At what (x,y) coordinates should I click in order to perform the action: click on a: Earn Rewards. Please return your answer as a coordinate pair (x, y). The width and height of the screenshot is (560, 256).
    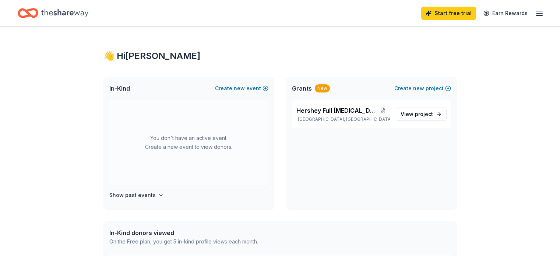
    Looking at the image, I should click on (506, 13).